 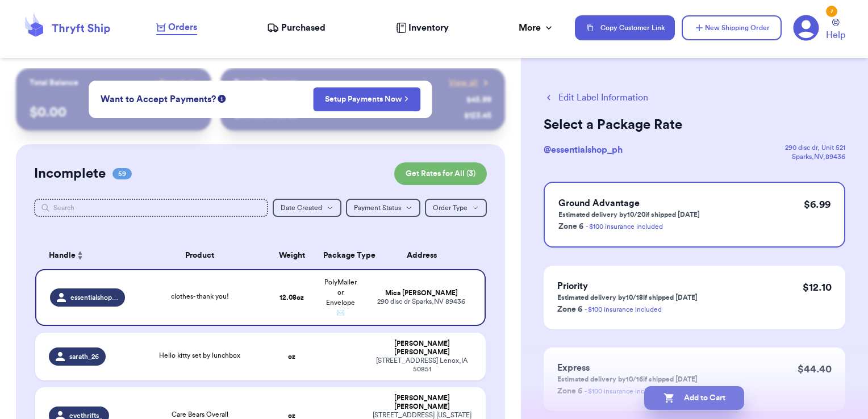 I want to click on div: 290 disc dr , Unit 521, so click(x=815, y=147).